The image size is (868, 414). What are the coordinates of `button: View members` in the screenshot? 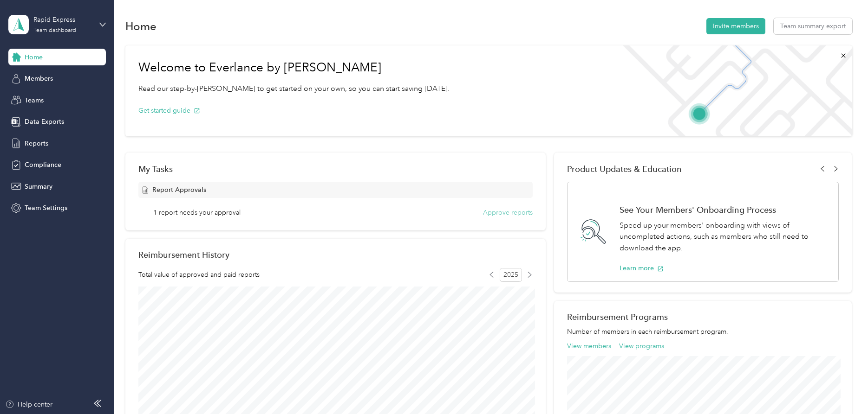 It's located at (589, 346).